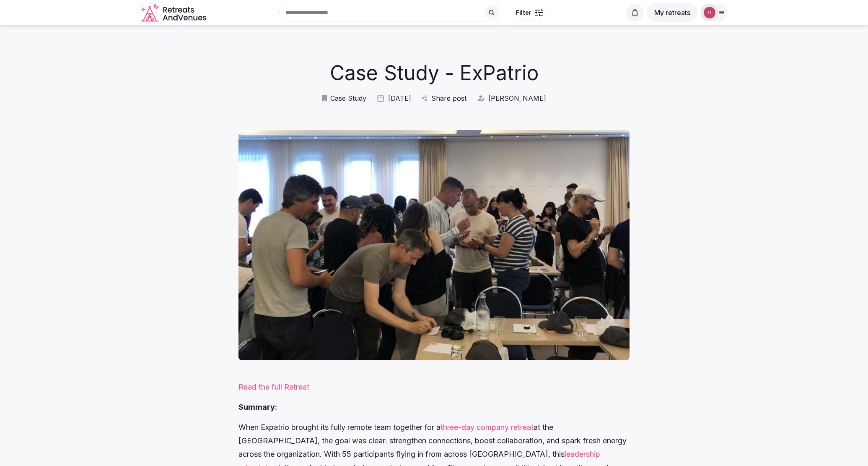 Image resolution: width=868 pixels, height=466 pixels. Describe the element at coordinates (174, 13) in the screenshot. I see `a: Visit the homepage` at that location.